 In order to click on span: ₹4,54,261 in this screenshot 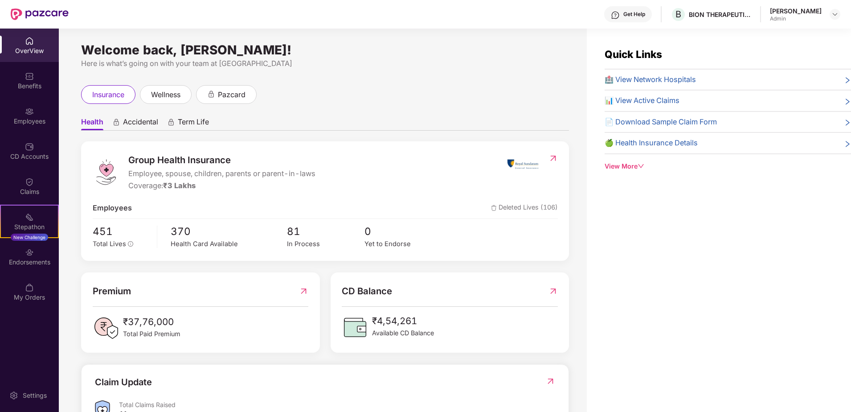, I will do `click(403, 321)`.